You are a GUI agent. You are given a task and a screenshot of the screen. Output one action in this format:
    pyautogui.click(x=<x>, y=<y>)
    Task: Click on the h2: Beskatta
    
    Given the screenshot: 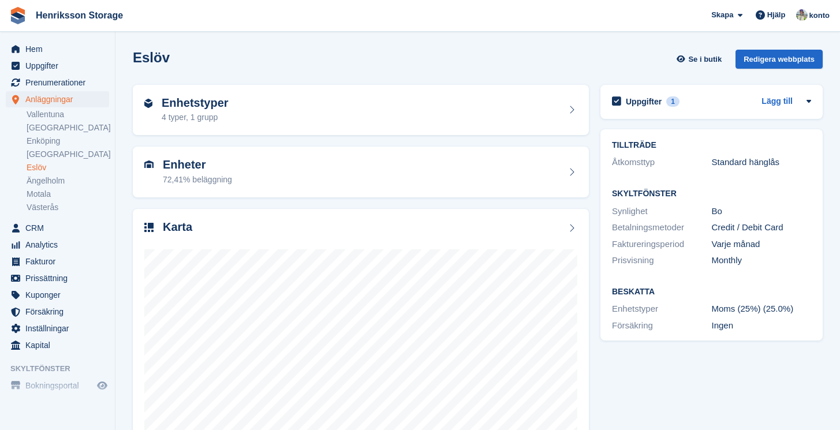 What is the action you would take?
    pyautogui.click(x=711, y=292)
    